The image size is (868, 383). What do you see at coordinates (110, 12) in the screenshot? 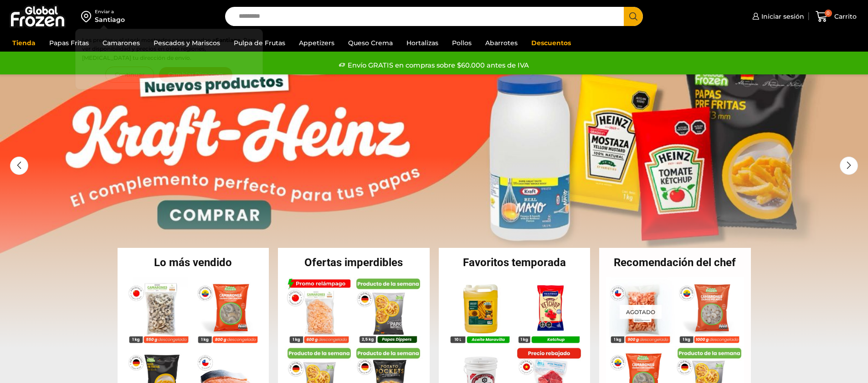
I see `div: Enviar a` at bounding box center [110, 12].